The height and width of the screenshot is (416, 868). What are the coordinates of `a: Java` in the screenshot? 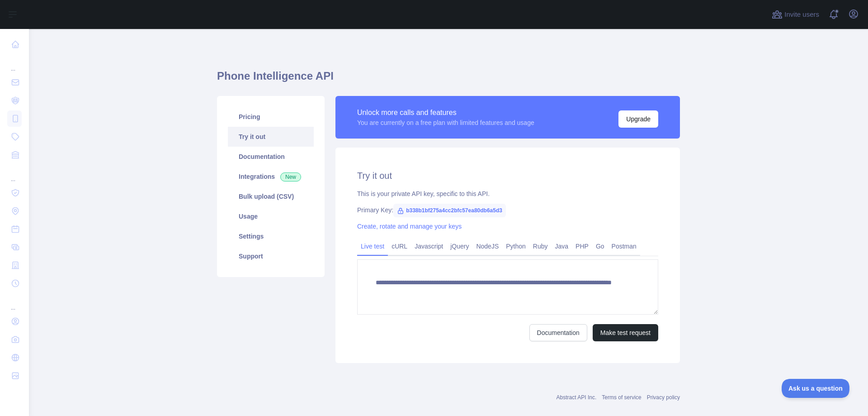 It's located at (562, 246).